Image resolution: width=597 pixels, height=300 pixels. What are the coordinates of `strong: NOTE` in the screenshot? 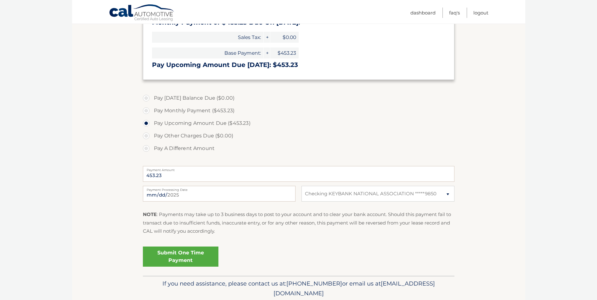 It's located at (150, 214).